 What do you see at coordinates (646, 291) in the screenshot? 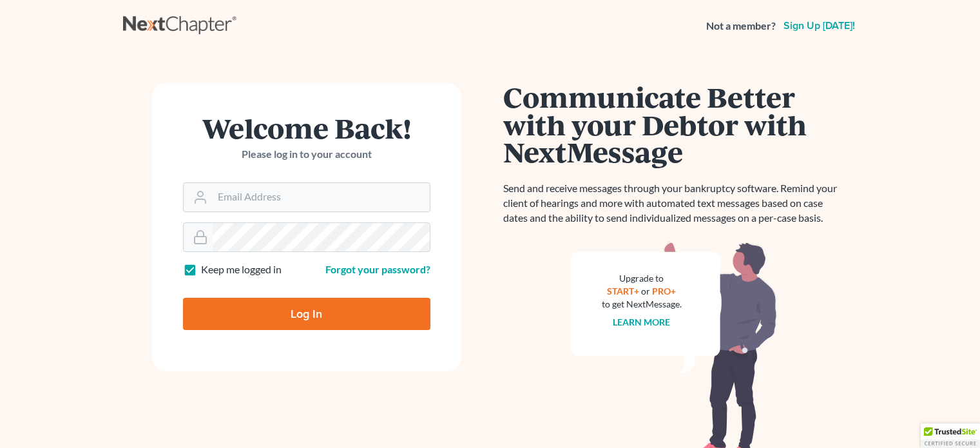
I see `span: or` at bounding box center [646, 291].